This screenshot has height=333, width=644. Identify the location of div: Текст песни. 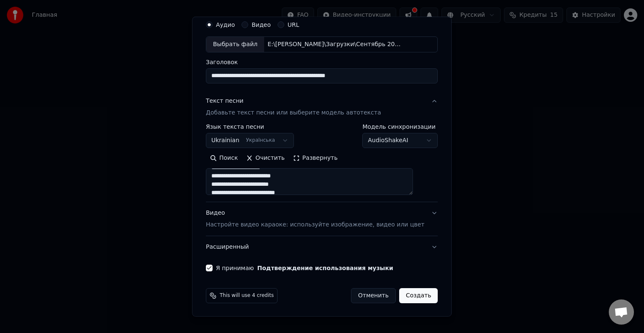
(225, 101).